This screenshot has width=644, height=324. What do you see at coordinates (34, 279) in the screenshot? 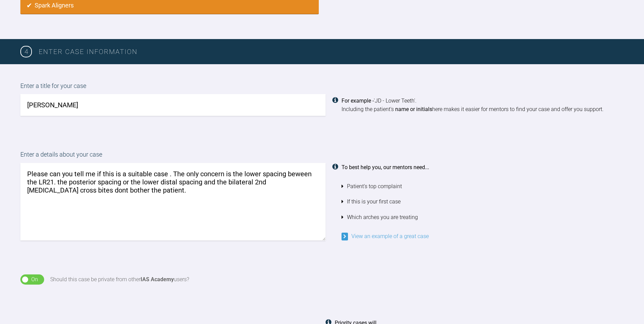
I see `div: On` at bounding box center [34, 279].